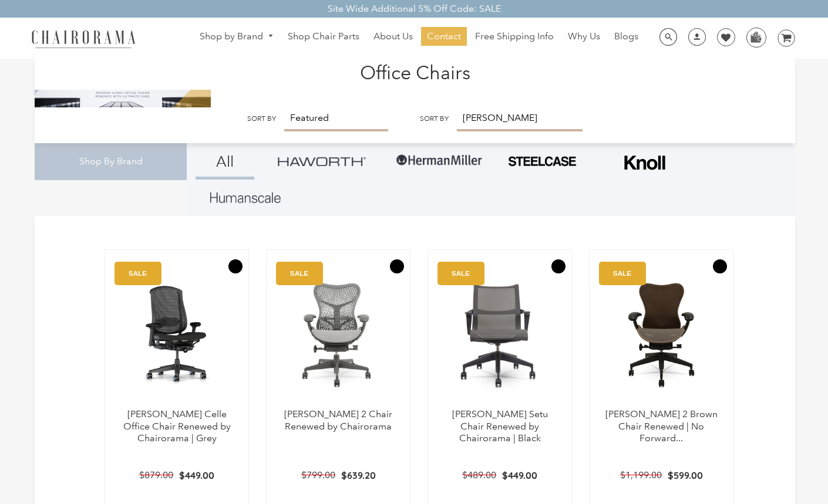  I want to click on a: Shop Chair Parts, so click(324, 36).